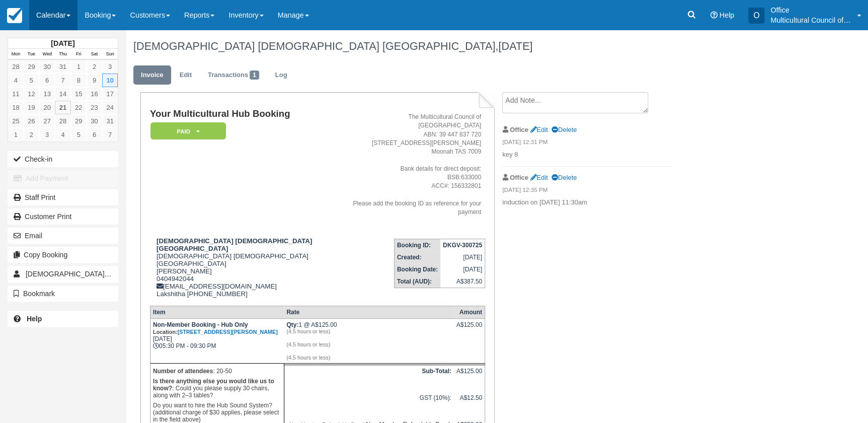  Describe the element at coordinates (469, 329) in the screenshot. I see `div: A$125.00` at that location.